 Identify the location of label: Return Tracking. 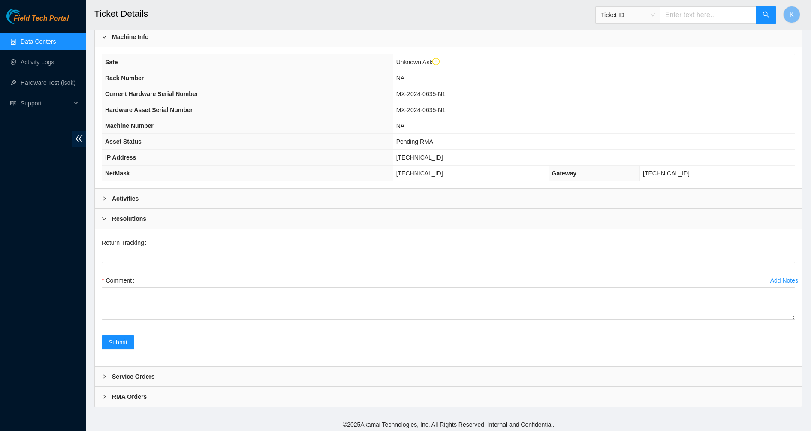
(126, 243).